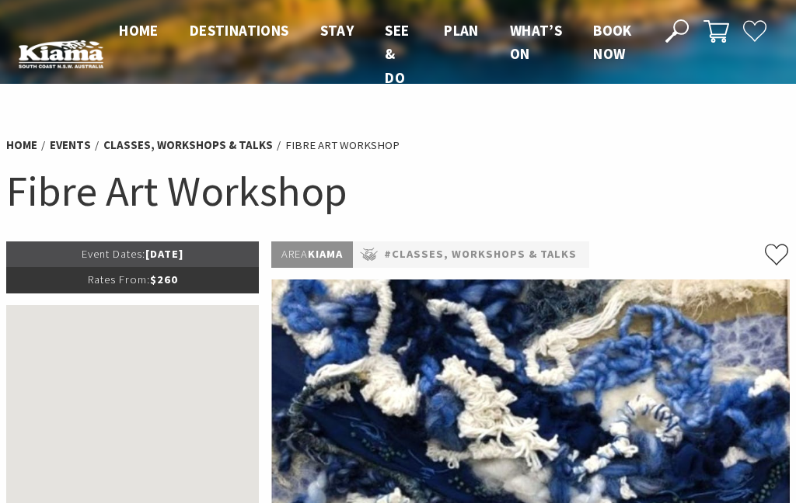 The width and height of the screenshot is (796, 503). Describe the element at coordinates (337, 30) in the screenshot. I see `span: Stay` at that location.